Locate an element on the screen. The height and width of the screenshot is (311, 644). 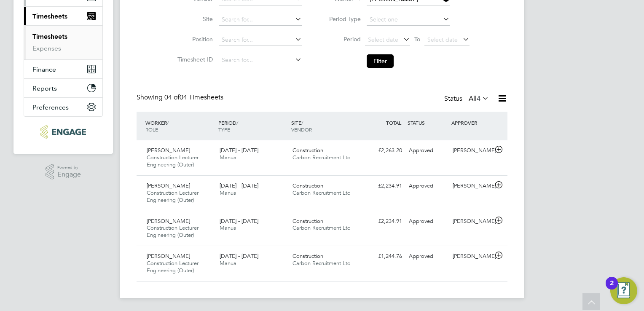
div: 2 is located at coordinates (611, 289).